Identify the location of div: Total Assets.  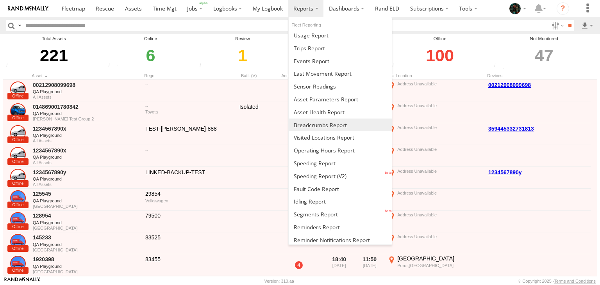
(54, 39).